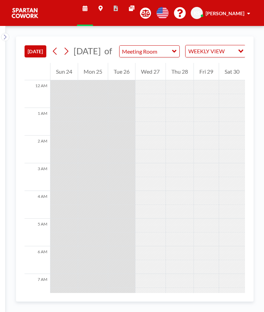  Describe the element at coordinates (37, 288) in the screenshot. I see `div: 7 AM` at that location.